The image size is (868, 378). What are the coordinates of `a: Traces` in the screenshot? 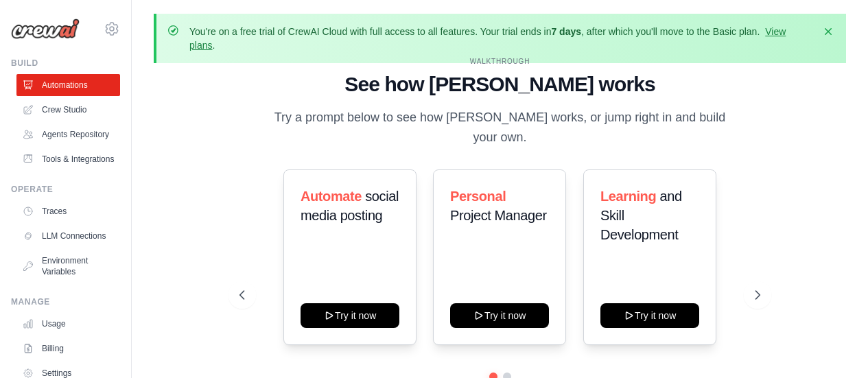 It's located at (68, 212).